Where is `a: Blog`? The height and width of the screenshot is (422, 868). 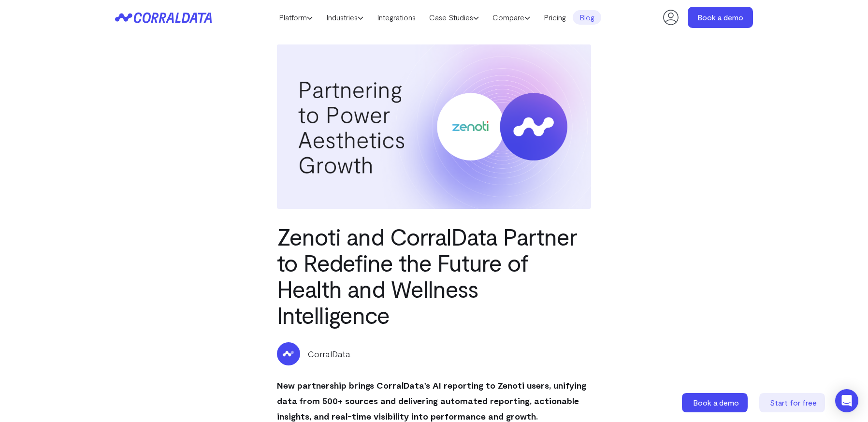 a: Blog is located at coordinates (587, 17).